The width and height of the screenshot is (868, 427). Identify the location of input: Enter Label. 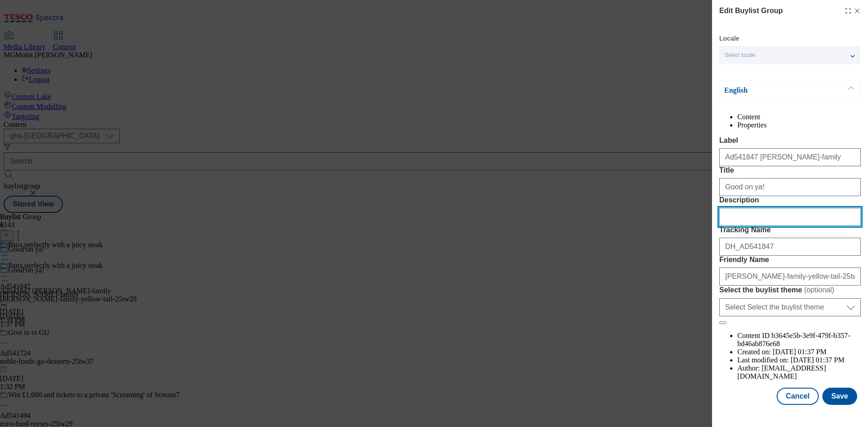
(790, 157).